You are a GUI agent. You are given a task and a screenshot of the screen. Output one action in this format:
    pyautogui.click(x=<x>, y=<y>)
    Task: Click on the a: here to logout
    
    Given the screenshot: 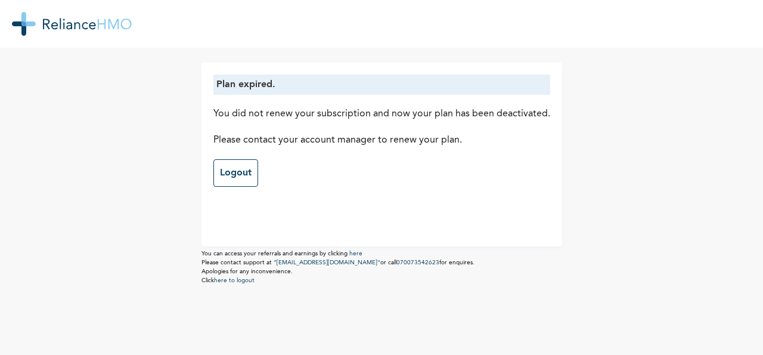 What is the action you would take?
    pyautogui.click(x=234, y=280)
    